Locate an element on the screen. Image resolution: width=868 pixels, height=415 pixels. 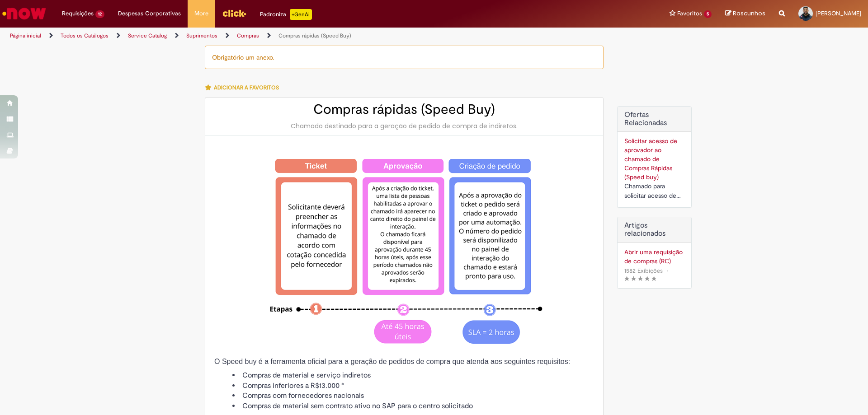
div: Chamado destinado para a geração de pedido de compra de indiretos. is located at coordinates (405, 126).